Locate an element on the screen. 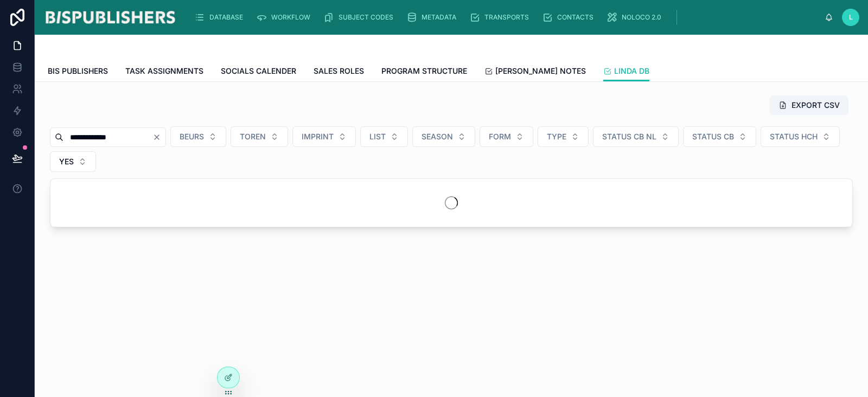 This screenshot has width=868, height=397. span: TYPE is located at coordinates (556, 137).